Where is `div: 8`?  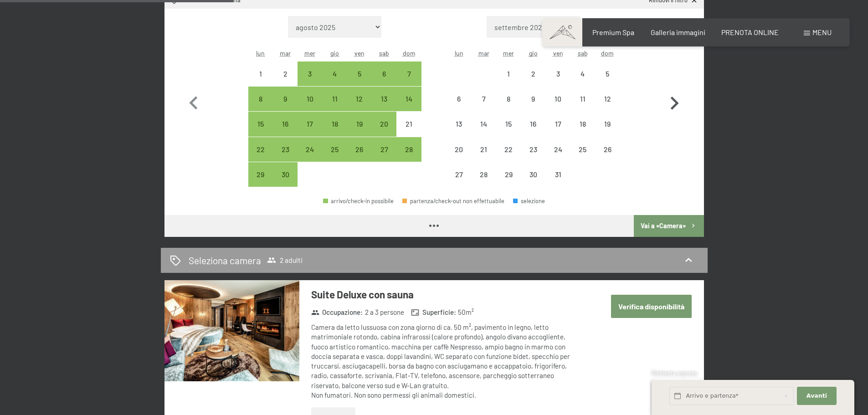 div: 8 is located at coordinates (261, 107).